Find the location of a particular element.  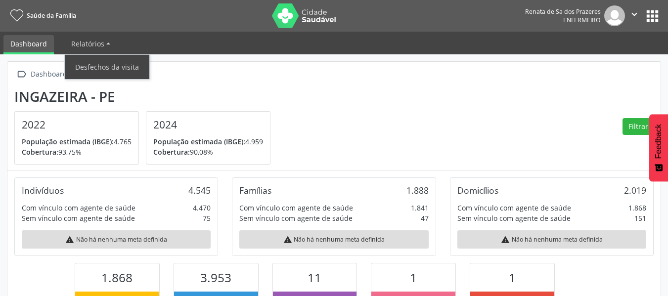

img: img is located at coordinates (614, 16).